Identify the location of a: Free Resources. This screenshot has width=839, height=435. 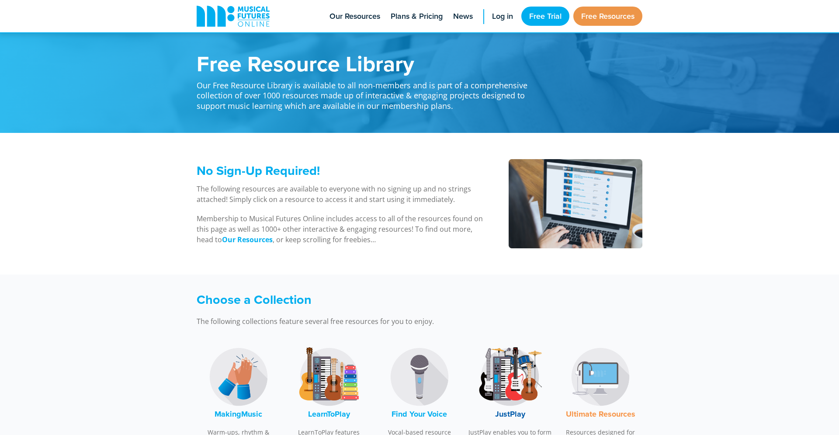
(608, 16).